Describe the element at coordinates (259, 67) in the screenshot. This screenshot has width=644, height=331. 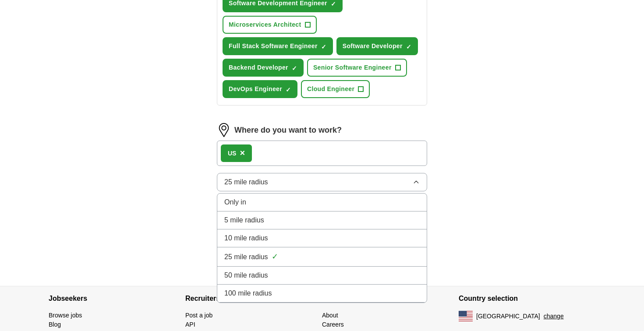
I see `span: Backend Developer` at that location.